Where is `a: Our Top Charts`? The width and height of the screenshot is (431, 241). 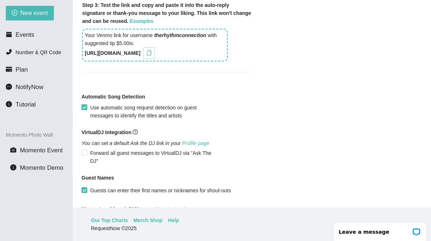 a: Our Top Charts is located at coordinates (109, 220).